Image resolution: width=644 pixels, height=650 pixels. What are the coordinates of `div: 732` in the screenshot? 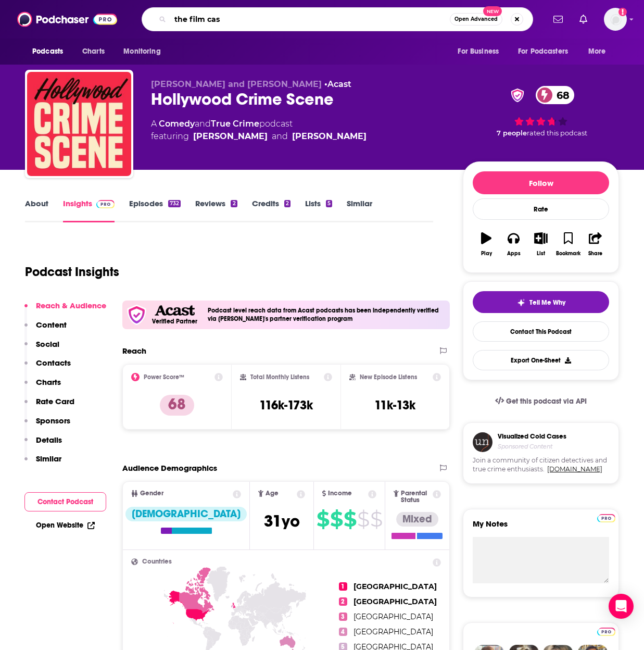 It's located at (174, 204).